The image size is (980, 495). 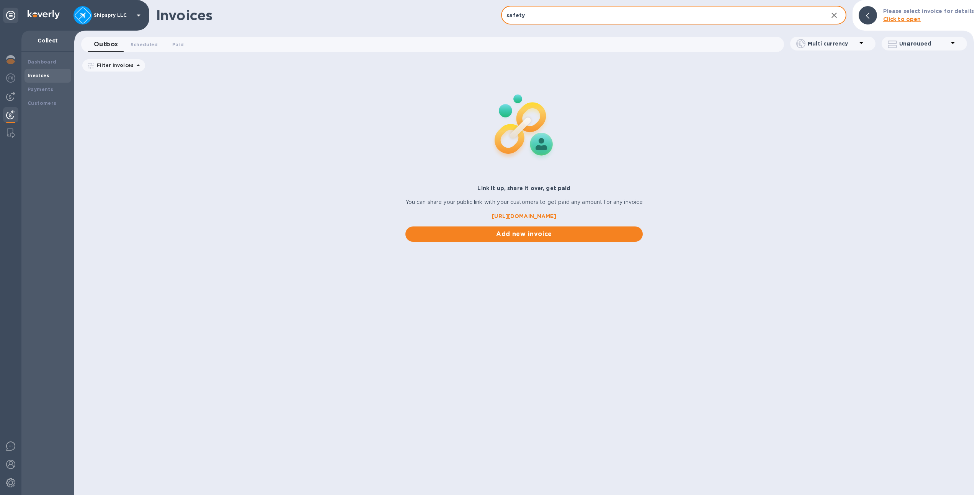 I want to click on b: Please select invoice for details, so click(x=929, y=11).